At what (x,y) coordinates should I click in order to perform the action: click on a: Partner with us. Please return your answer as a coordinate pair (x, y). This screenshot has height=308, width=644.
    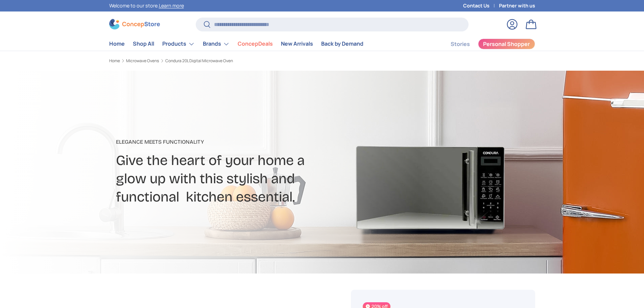
    Looking at the image, I should click on (517, 6).